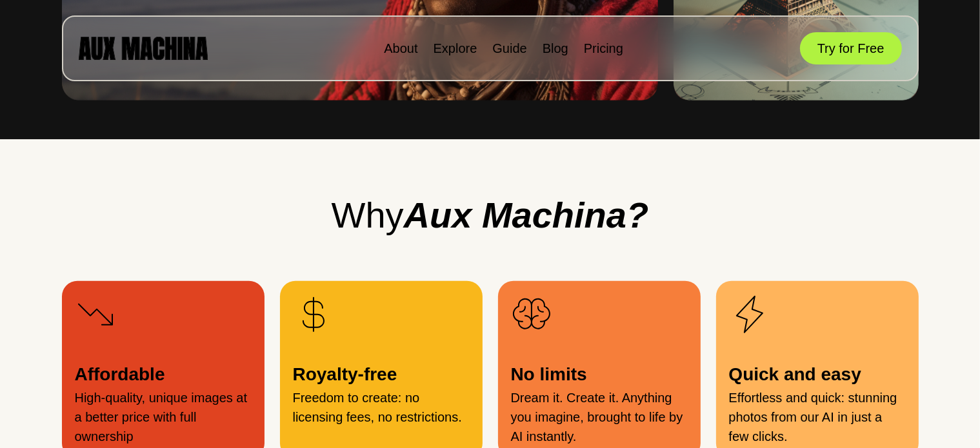  Describe the element at coordinates (851, 49) in the screenshot. I see `button: Try for Free` at that location.